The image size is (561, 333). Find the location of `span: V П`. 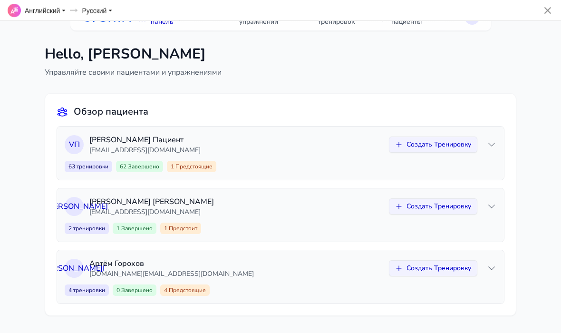

span: V П is located at coordinates (74, 145).